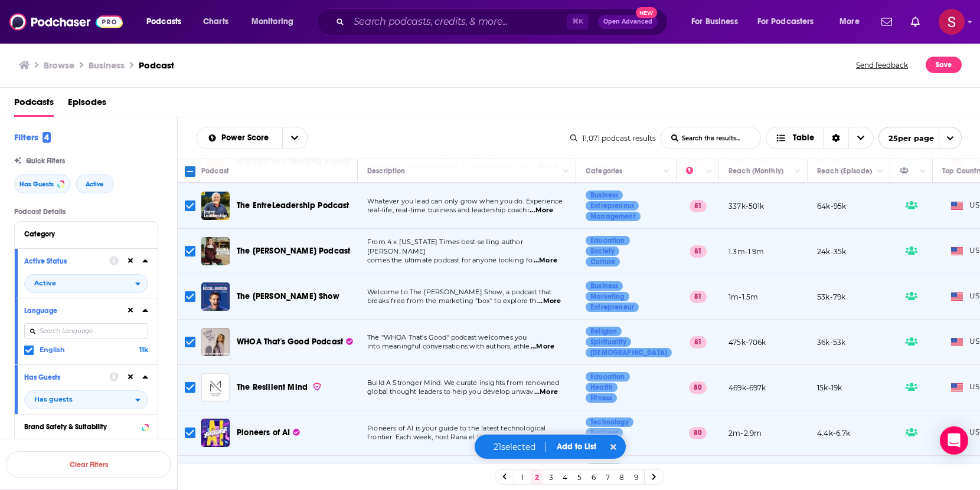 This screenshot has width=980, height=490. What do you see at coordinates (272, 22) in the screenshot?
I see `span: Monitoring` at bounding box center [272, 22].